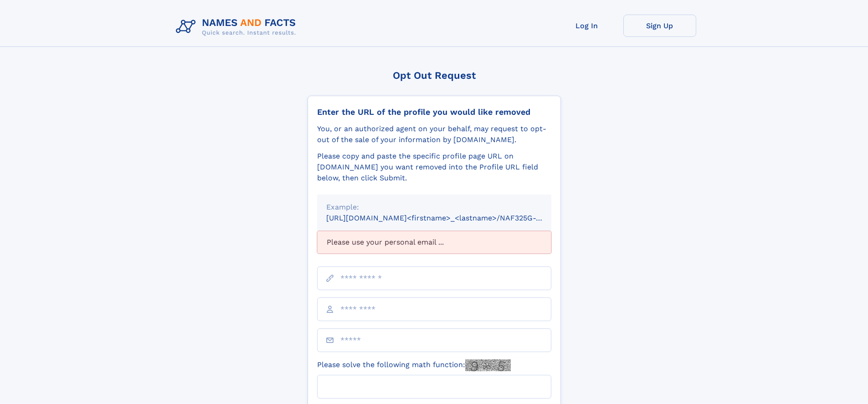 The height and width of the screenshot is (404, 868). Describe the element at coordinates (434, 75) in the screenshot. I see `div: Opt Out Request` at that location.